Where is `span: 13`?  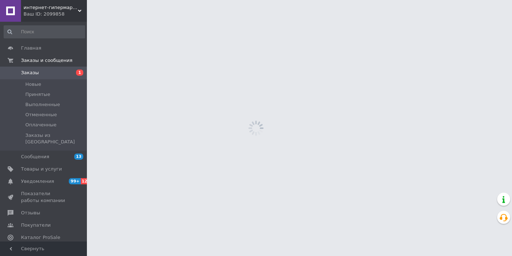
span: 13 is located at coordinates (79, 156).